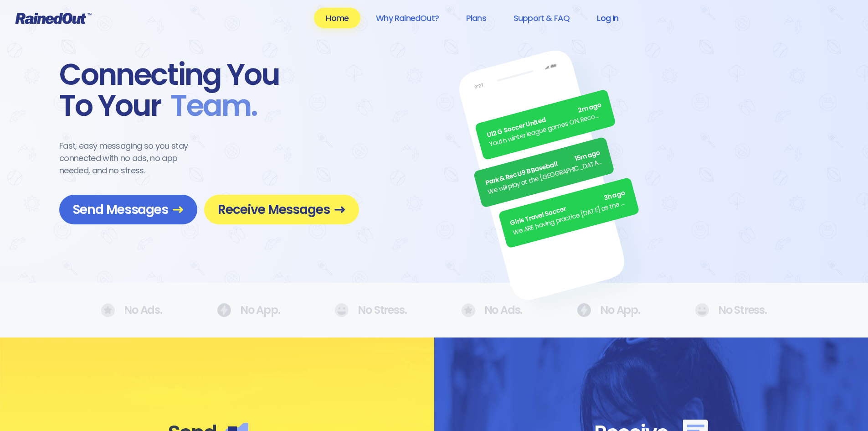 Image resolution: width=868 pixels, height=431 pixels. Describe the element at coordinates (568, 209) in the screenshot. I see `div: Girls Travel Soccer` at that location.